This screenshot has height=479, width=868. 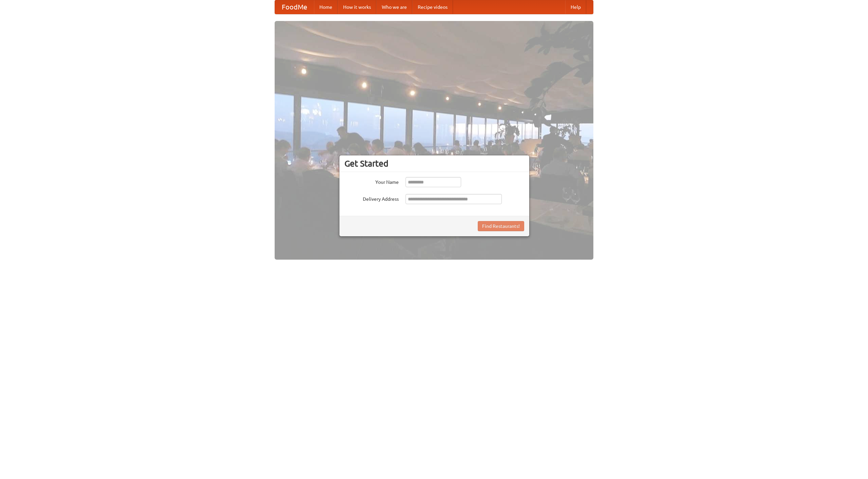 What do you see at coordinates (394, 7) in the screenshot?
I see `a: Who we are` at bounding box center [394, 7].